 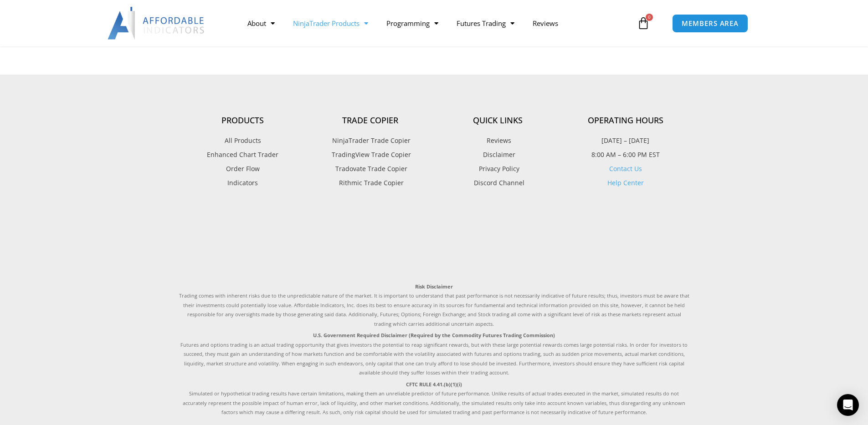 I want to click on span: 0, so click(x=649, y=17).